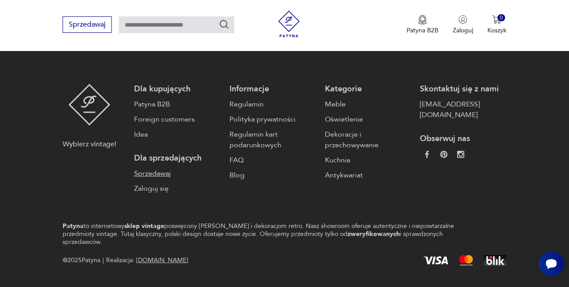  I want to click on a: Oświetlenie, so click(368, 119).